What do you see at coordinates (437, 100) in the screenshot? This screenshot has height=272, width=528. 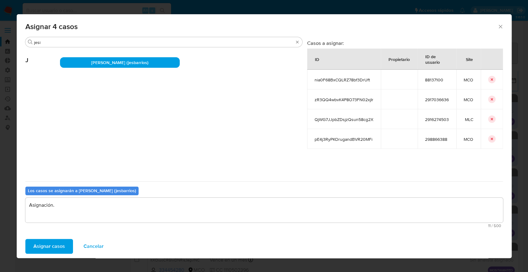 I see `span: 2917036636` at bounding box center [437, 100].